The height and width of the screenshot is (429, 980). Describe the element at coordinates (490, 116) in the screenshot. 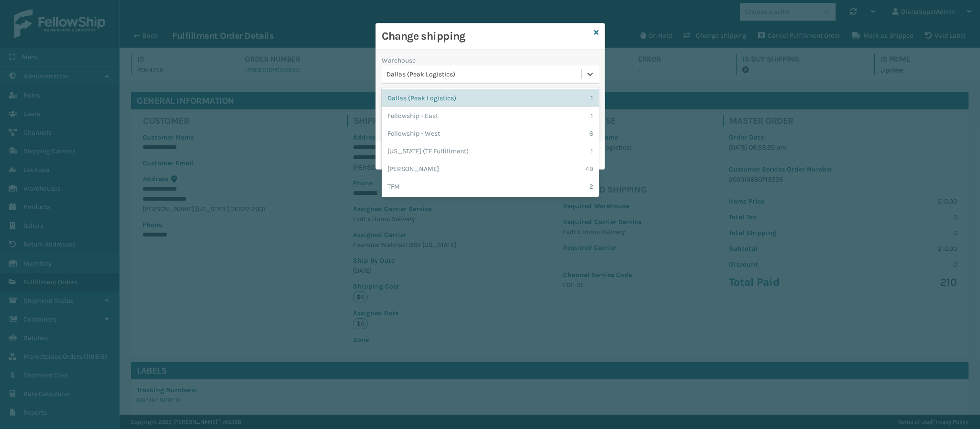

I see `div: Fellowship - East` at that location.